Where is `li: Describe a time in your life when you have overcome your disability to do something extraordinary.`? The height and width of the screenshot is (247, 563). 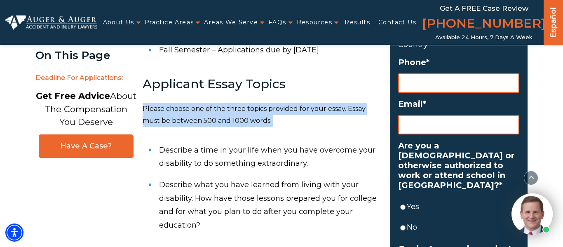 li: Describe a time in your life when you have overcome your disability to do something extraordinary. is located at coordinates (269, 157).